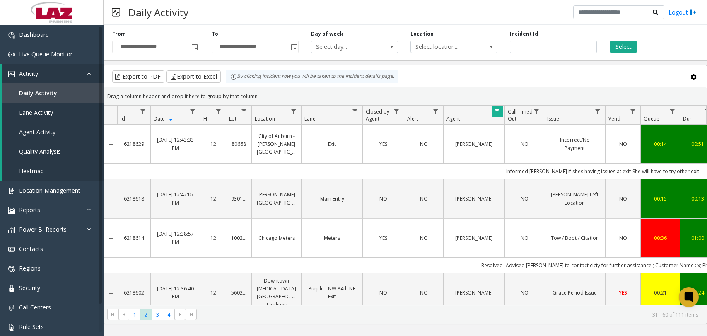  What do you see at coordinates (661, 238) in the screenshot?
I see `a: 00:36` at bounding box center [661, 238].